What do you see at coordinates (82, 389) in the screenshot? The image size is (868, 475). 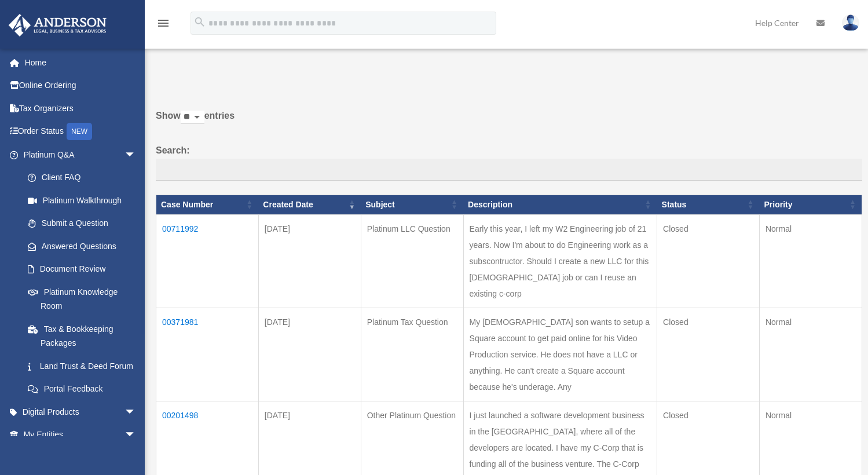 I see `a: Portal Feedback` at bounding box center [82, 389].